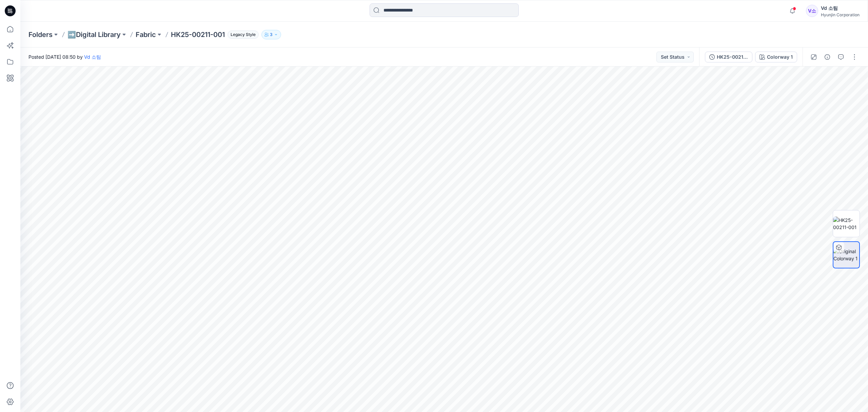  Describe the element at coordinates (94, 35) in the screenshot. I see `a: ➡️Digital Library` at that location.